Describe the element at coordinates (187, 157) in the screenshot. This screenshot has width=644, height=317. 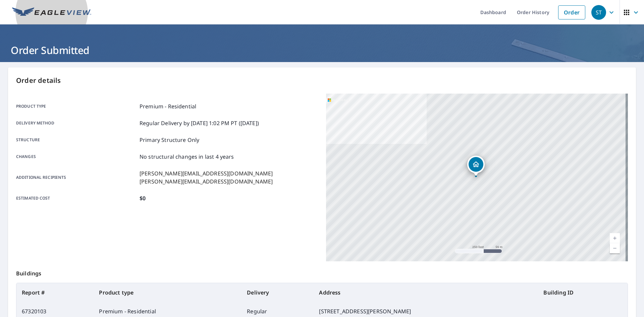
I see `p: No structural changes in last 4 years` at that location.